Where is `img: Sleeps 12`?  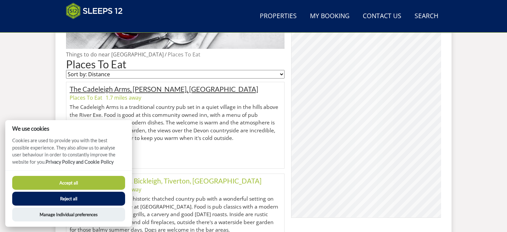
img: Sleeps 12 is located at coordinates (94, 11).